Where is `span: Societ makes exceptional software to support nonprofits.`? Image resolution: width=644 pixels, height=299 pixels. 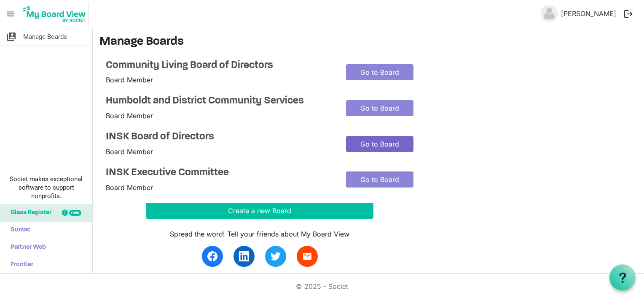
span: Societ makes exceptional software to support nonprofits. is located at coordinates (46, 187).